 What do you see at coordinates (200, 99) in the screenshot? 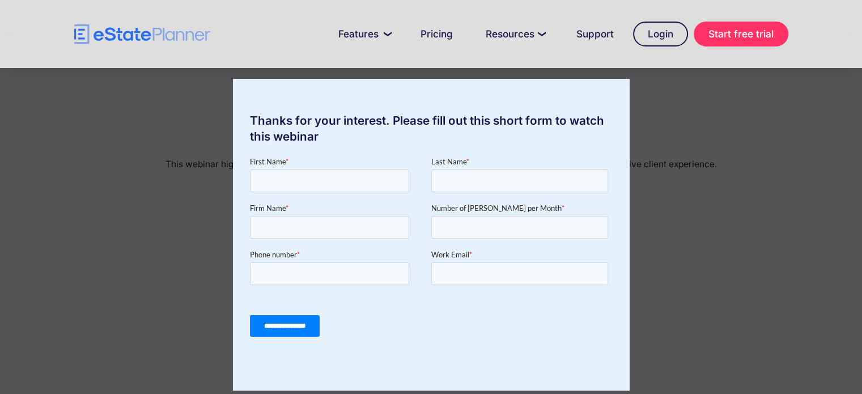
I see `span: Work Email` at bounding box center [200, 99].